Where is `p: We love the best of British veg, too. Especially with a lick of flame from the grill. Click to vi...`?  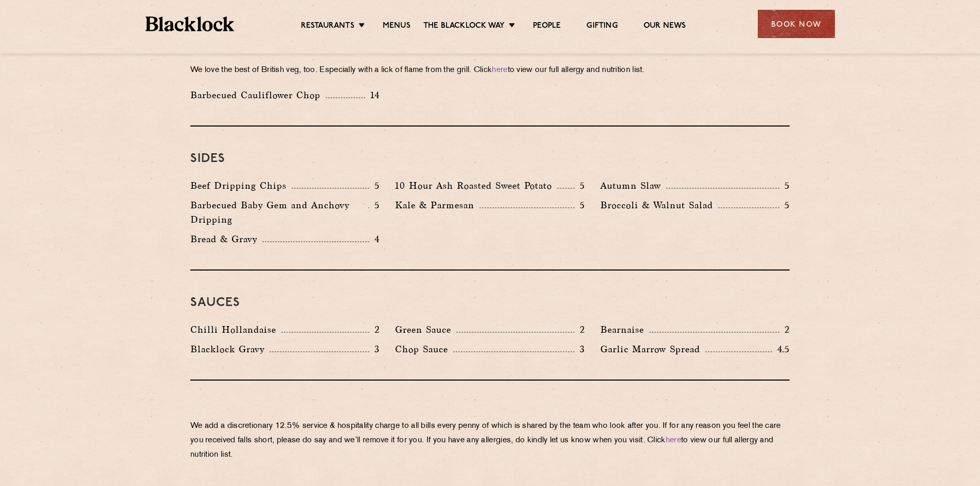
p: We love the best of British veg, too. Especially with a lick of flame from the grill. Click to vi... is located at coordinates (490, 70).